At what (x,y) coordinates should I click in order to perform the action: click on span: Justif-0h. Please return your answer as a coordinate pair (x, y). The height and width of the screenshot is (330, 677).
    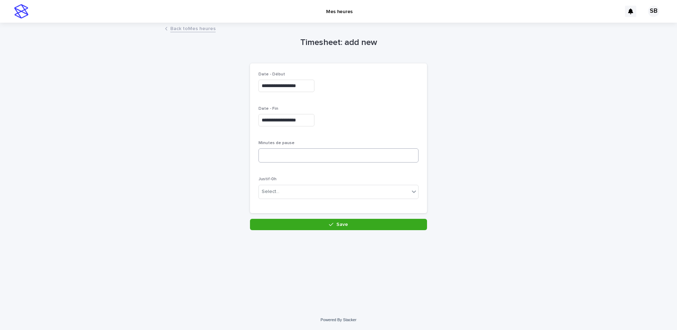
    Looking at the image, I should click on (267, 179).